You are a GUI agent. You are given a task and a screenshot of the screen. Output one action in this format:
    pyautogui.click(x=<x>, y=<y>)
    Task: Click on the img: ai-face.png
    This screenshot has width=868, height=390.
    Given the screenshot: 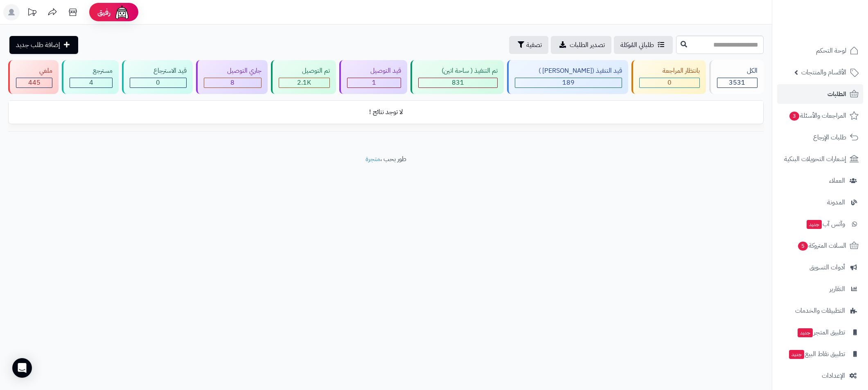 What is the action you would take?
    pyautogui.click(x=122, y=13)
    